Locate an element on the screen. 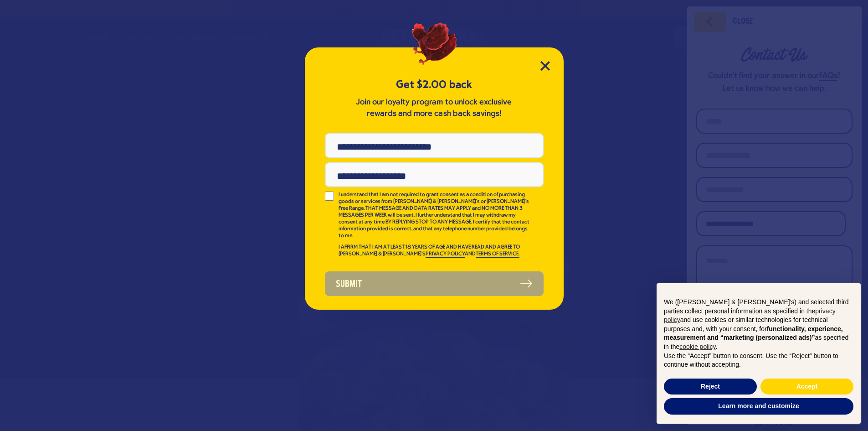  a: PRIVACY POLICY is located at coordinates (445, 254).